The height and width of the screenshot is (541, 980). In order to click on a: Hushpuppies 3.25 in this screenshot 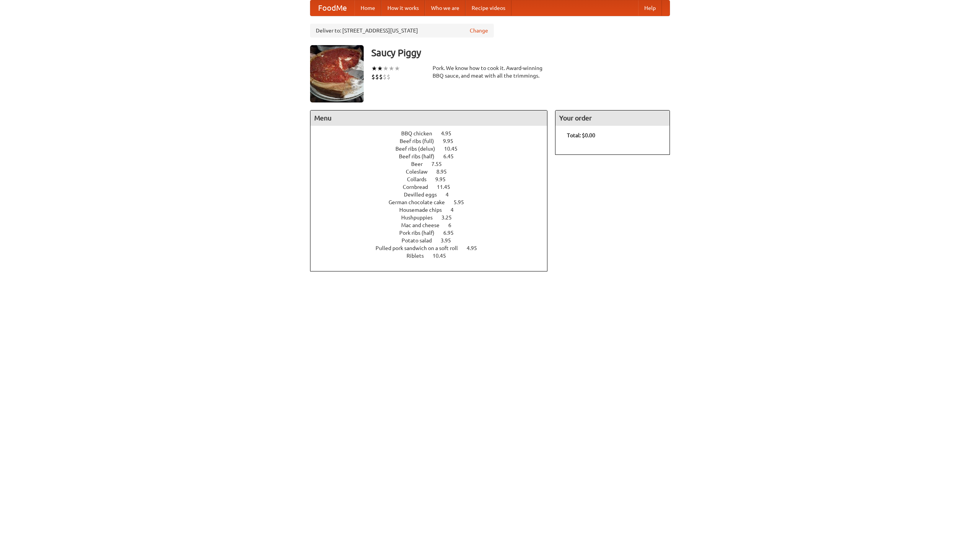, I will do `click(433, 218)`.